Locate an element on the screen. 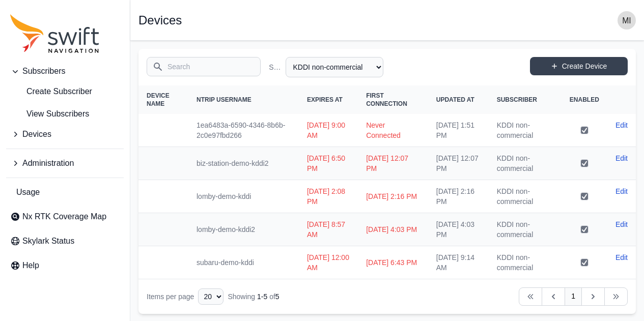 The width and height of the screenshot is (644, 321). span: Nx RTK Coverage Map is located at coordinates (64, 217).